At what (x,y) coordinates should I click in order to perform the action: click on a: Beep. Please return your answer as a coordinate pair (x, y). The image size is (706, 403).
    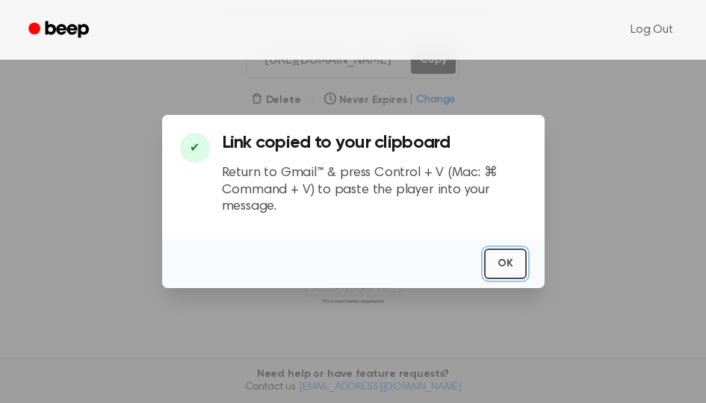
    Looking at the image, I should click on (60, 30).